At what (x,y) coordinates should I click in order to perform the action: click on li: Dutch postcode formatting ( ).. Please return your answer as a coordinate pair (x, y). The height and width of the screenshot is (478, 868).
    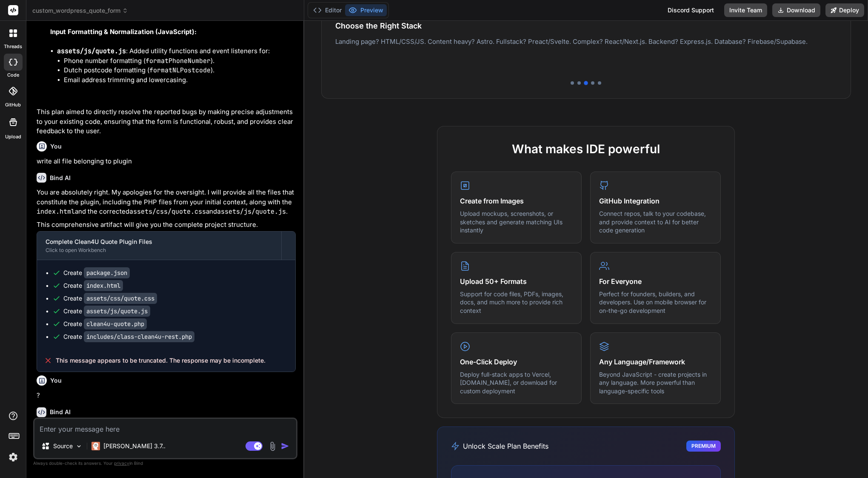
    Looking at the image, I should click on (179, 70).